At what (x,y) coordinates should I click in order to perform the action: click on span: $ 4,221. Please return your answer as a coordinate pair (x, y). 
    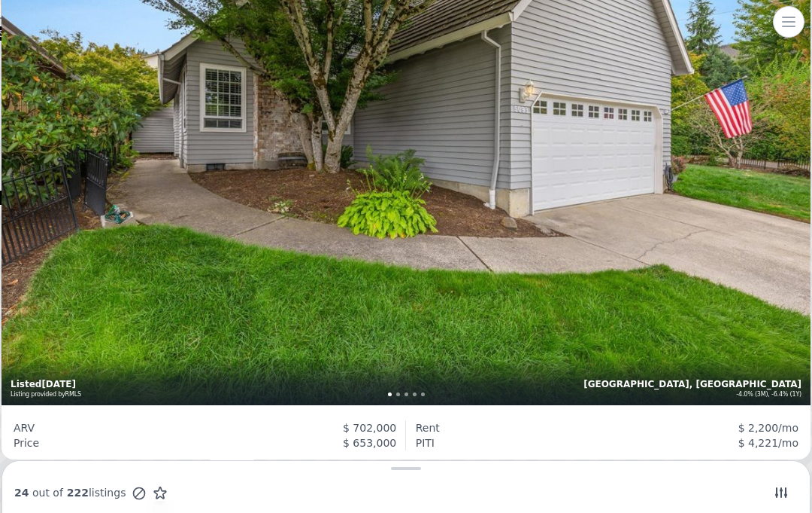
    Looking at the image, I should click on (759, 443).